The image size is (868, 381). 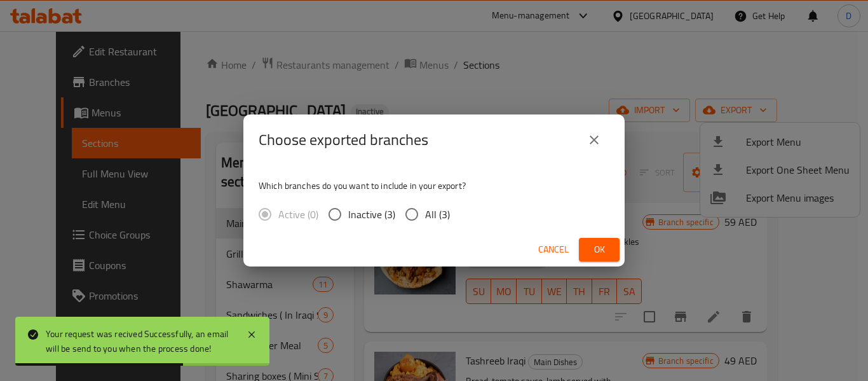 I want to click on button: Ok, so click(x=599, y=250).